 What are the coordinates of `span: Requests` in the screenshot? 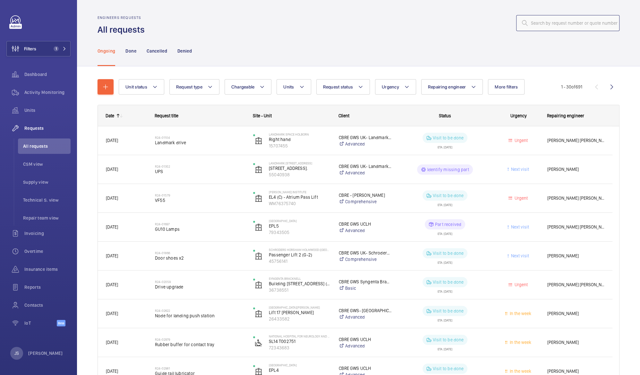 It's located at (47, 128).